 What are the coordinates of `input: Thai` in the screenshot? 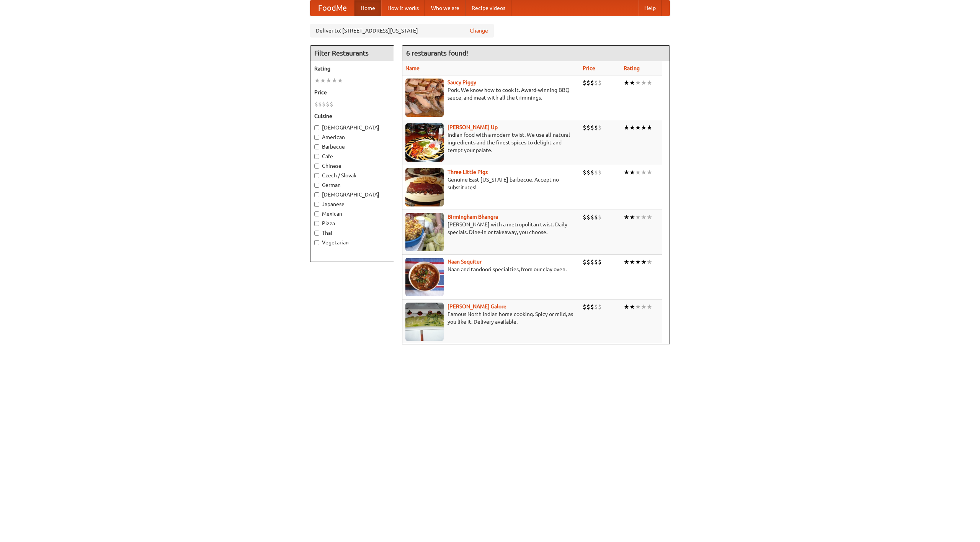 It's located at (316, 233).